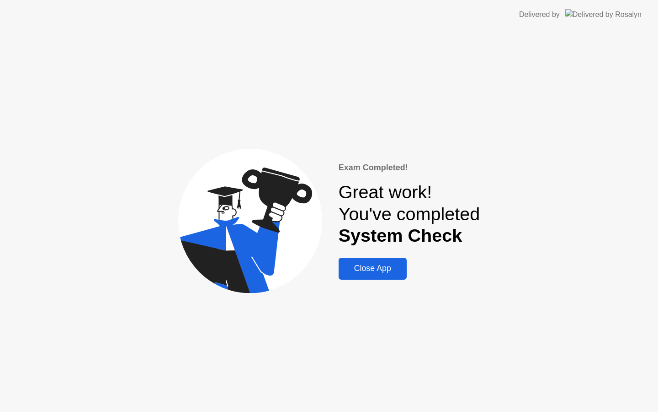 The image size is (658, 412). What do you see at coordinates (401, 235) in the screenshot?
I see `b: System Check` at bounding box center [401, 235].